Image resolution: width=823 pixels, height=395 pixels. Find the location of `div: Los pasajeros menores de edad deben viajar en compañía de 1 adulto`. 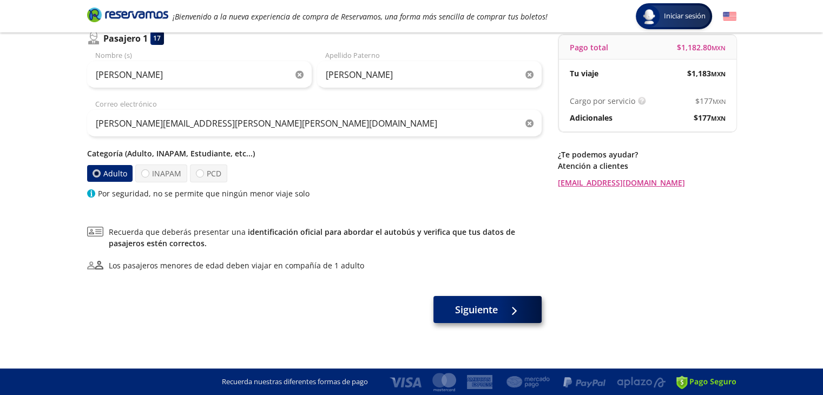

div: Los pasajeros menores de edad deben viajar en compañía de 1 adulto is located at coordinates (237, 265).